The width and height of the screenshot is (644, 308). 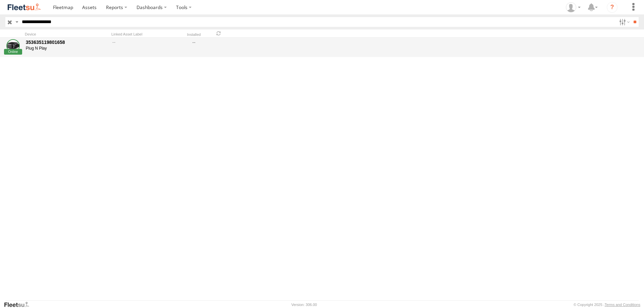 What do you see at coordinates (305, 305) in the screenshot?
I see `div: Version: 306.00` at bounding box center [305, 305].